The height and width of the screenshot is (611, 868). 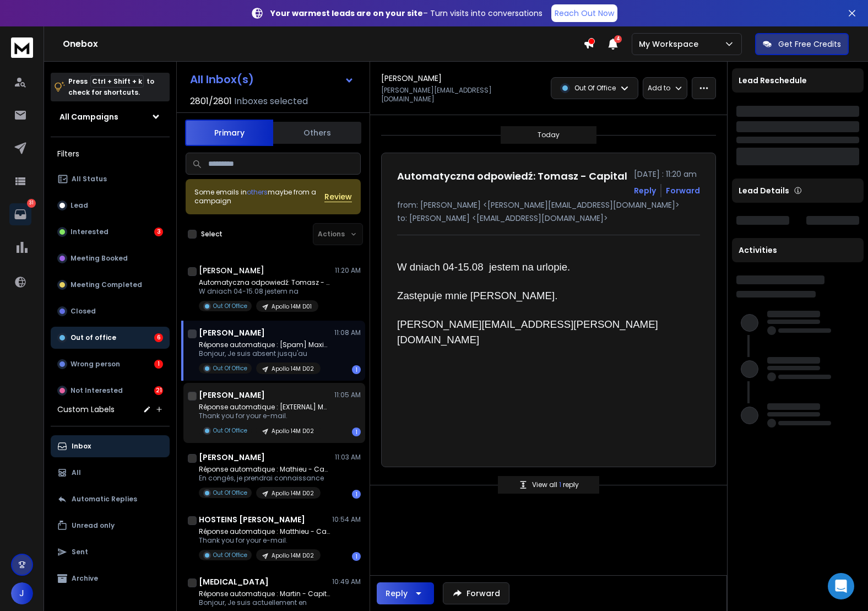 What do you see at coordinates (83, 311) in the screenshot?
I see `p: Closed` at bounding box center [83, 311].